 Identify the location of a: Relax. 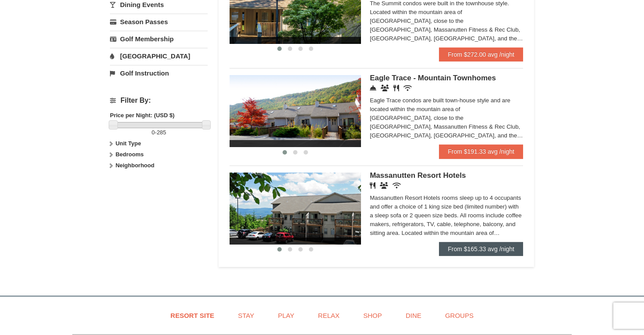
(329, 315).